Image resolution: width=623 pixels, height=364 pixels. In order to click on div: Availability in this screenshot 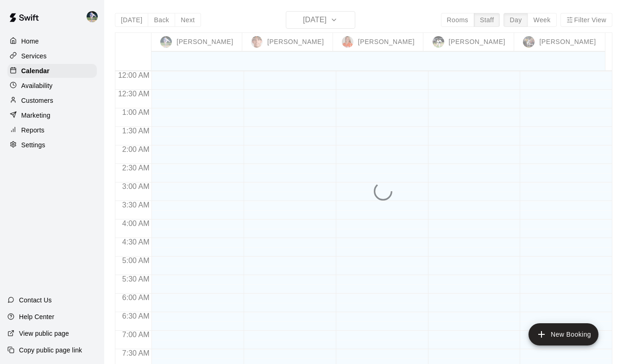, I will do `click(52, 86)`.